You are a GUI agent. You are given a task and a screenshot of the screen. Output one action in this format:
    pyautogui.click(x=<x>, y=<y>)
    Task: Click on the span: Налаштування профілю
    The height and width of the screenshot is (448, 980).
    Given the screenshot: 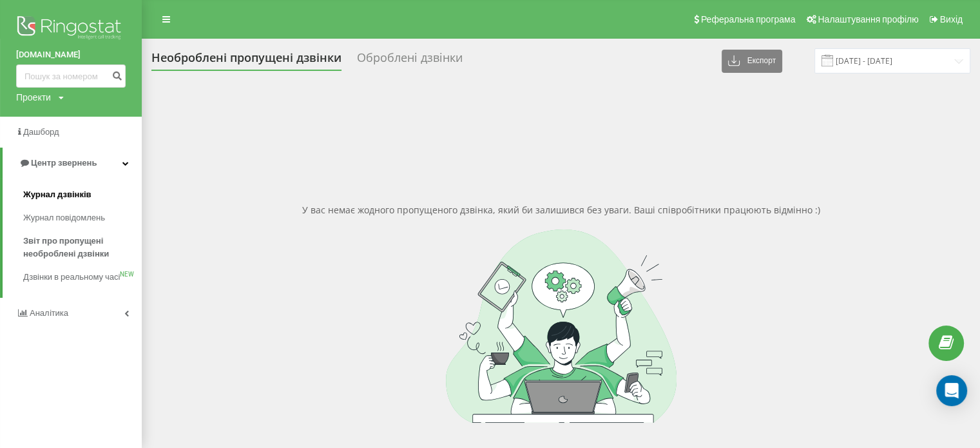 What is the action you would take?
    pyautogui.click(x=868, y=19)
    